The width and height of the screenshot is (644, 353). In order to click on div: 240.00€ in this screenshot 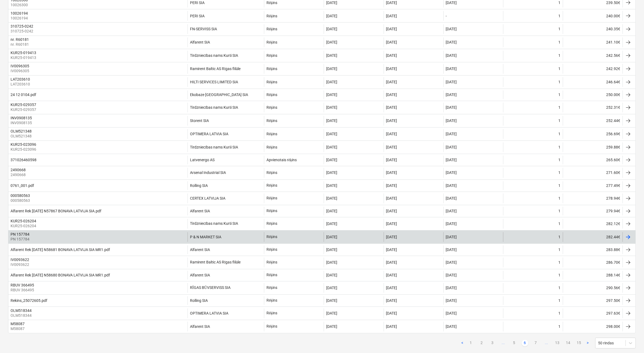, I will do `click(593, 16)`.